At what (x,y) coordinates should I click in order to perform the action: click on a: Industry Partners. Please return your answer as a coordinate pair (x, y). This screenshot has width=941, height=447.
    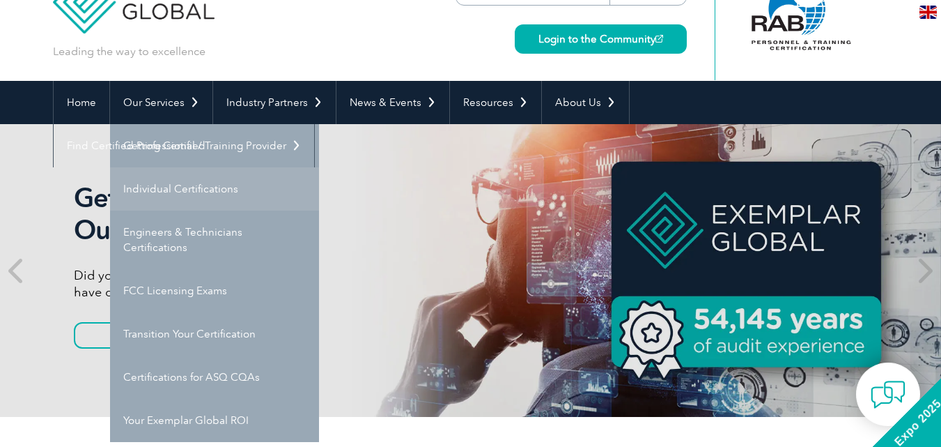
    Looking at the image, I should click on (275, 102).